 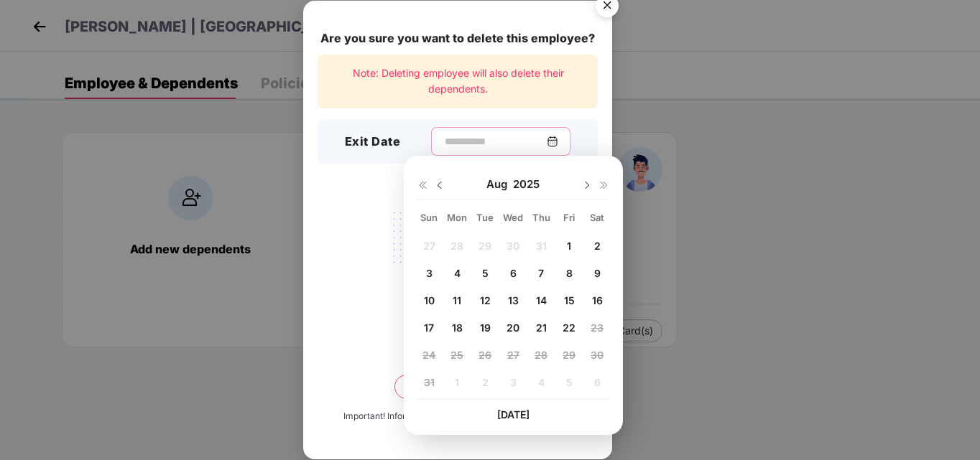 What do you see at coordinates (569, 327) in the screenshot?
I see `span: 22` at bounding box center [569, 327].